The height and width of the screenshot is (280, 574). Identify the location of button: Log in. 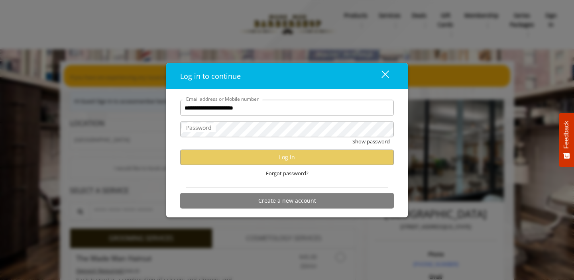
(287, 157).